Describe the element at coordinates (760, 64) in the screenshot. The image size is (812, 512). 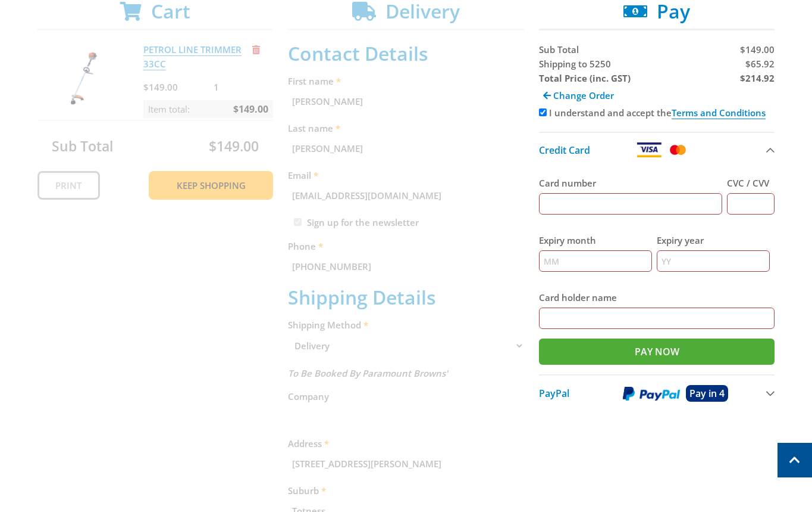
I see `span: $65.92` at that location.